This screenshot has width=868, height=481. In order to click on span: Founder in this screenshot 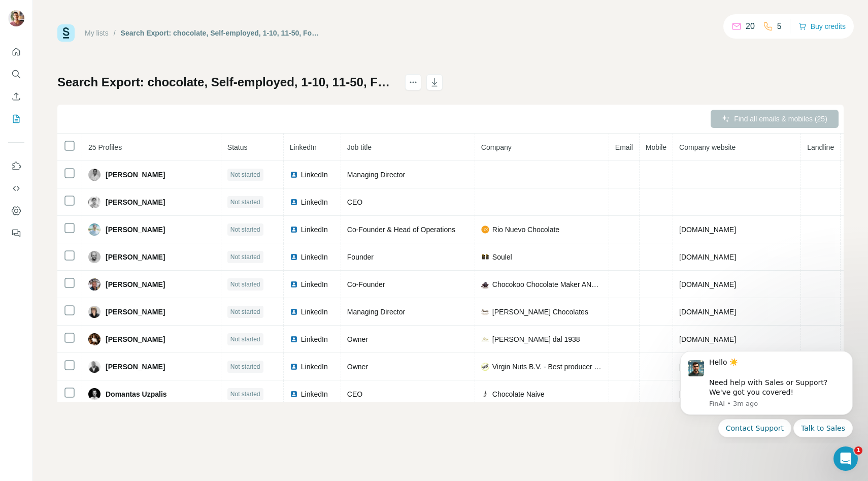, I will do `click(360, 257)`.